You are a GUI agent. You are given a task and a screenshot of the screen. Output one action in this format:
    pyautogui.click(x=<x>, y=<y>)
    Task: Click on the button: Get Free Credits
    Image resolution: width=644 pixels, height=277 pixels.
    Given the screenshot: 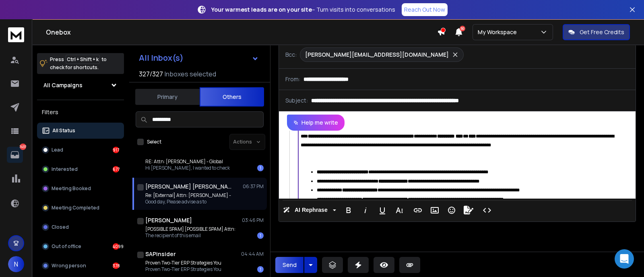 What is the action you would take?
    pyautogui.click(x=596, y=32)
    